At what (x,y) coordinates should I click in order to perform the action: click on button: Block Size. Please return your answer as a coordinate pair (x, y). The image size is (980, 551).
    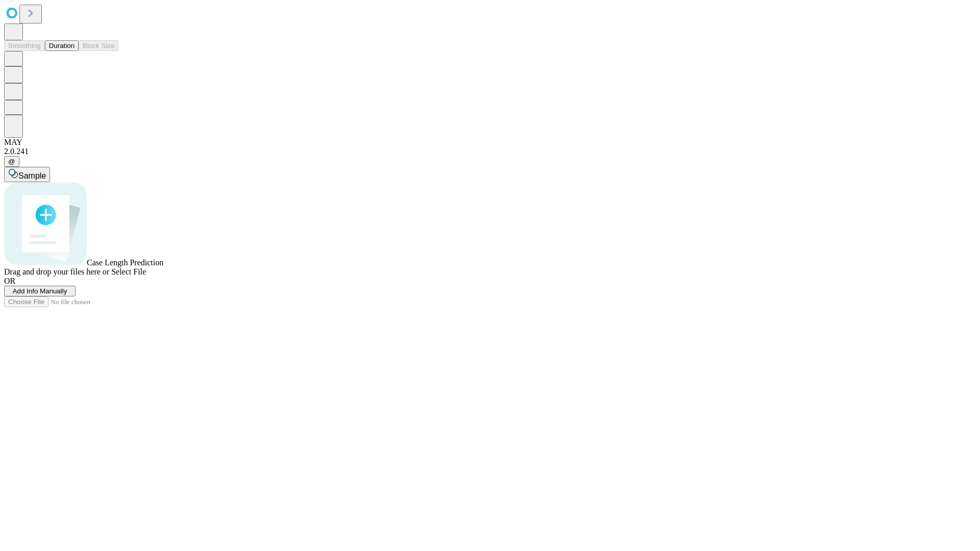
    Looking at the image, I should click on (98, 45).